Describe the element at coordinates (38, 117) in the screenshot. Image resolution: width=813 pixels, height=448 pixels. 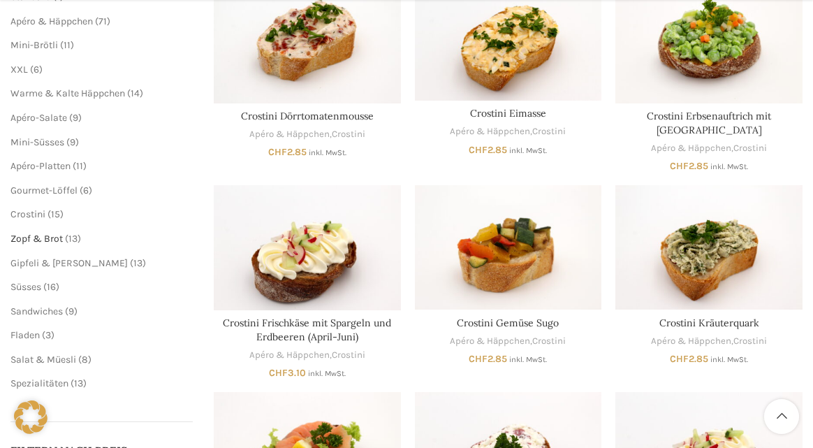
I see `a: Apéro-Salate` at that location.